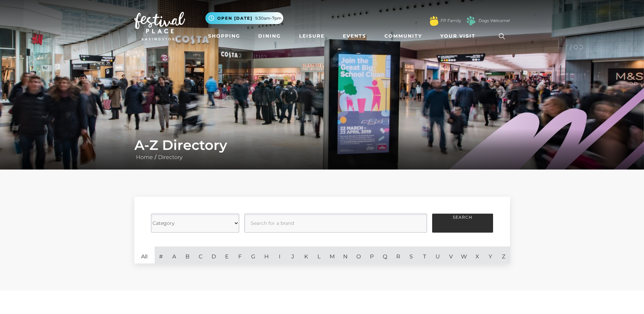 The height and width of the screenshot is (314, 644). Describe the element at coordinates (425, 255) in the screenshot. I see `a: T` at that location.